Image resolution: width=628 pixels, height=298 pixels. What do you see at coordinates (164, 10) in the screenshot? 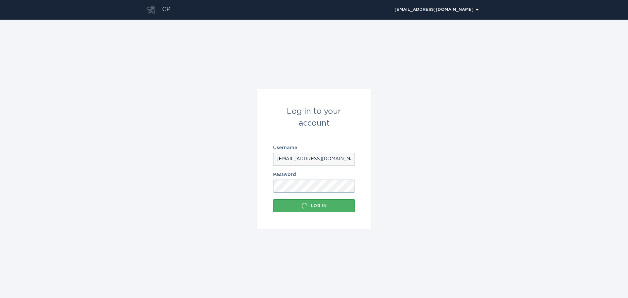
I see `div: ECP` at bounding box center [164, 10].